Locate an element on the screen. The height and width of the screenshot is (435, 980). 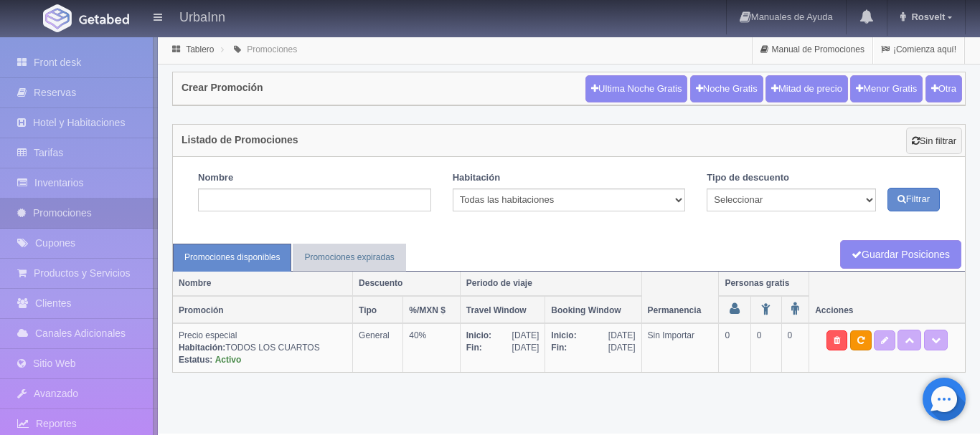
button: Menor Gratis is located at coordinates (886, 89).